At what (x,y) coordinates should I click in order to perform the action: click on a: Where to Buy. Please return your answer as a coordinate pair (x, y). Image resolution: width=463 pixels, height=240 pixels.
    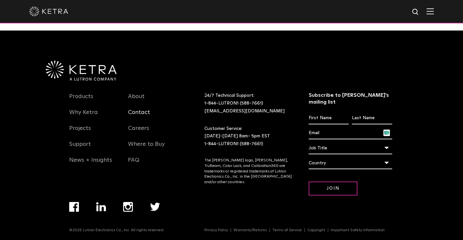
    Looking at the image, I should click on (146, 148).